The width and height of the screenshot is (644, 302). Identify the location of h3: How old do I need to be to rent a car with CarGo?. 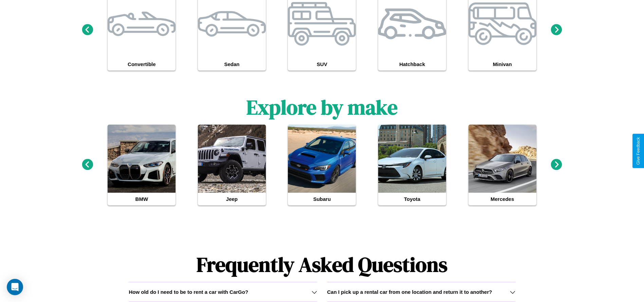
(189, 291).